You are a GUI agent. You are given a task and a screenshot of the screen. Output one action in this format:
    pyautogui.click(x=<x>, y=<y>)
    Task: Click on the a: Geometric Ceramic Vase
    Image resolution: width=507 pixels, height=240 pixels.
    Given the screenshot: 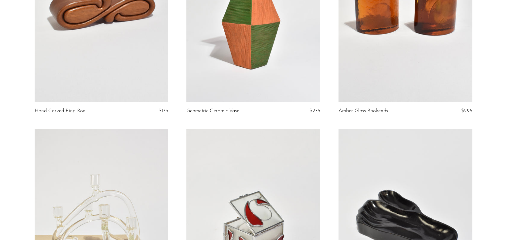 What is the action you would take?
    pyautogui.click(x=213, y=111)
    